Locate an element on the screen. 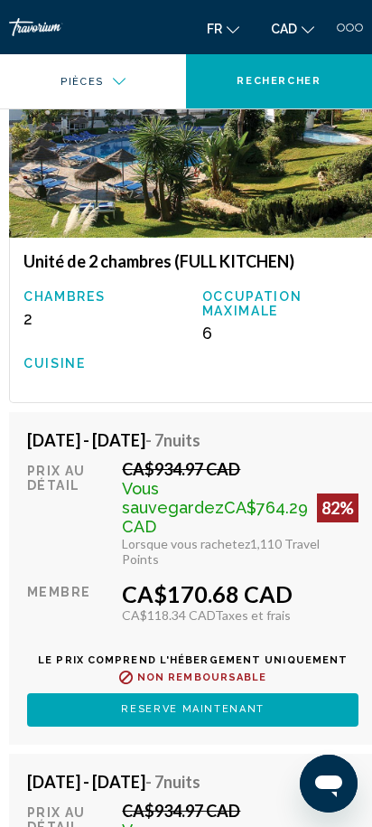  span: CA$764.29 CAD is located at coordinates (215, 517).